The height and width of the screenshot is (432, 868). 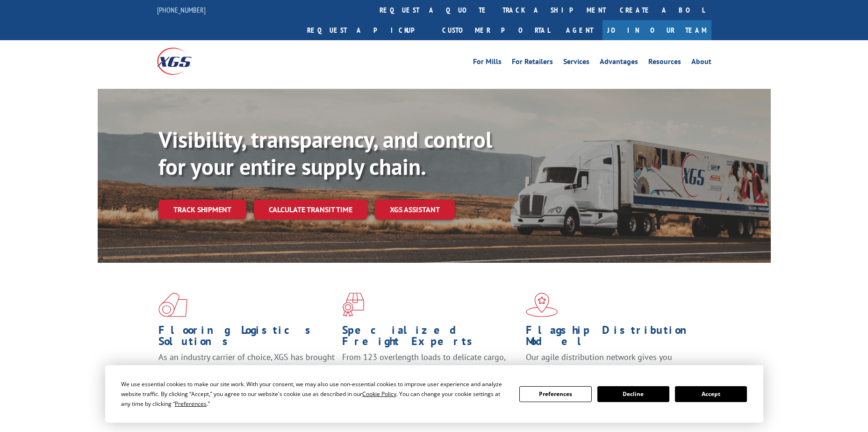 I want to click on img: xgs-icon-total-supply-chain-intelligence-red, so click(x=173, y=304).